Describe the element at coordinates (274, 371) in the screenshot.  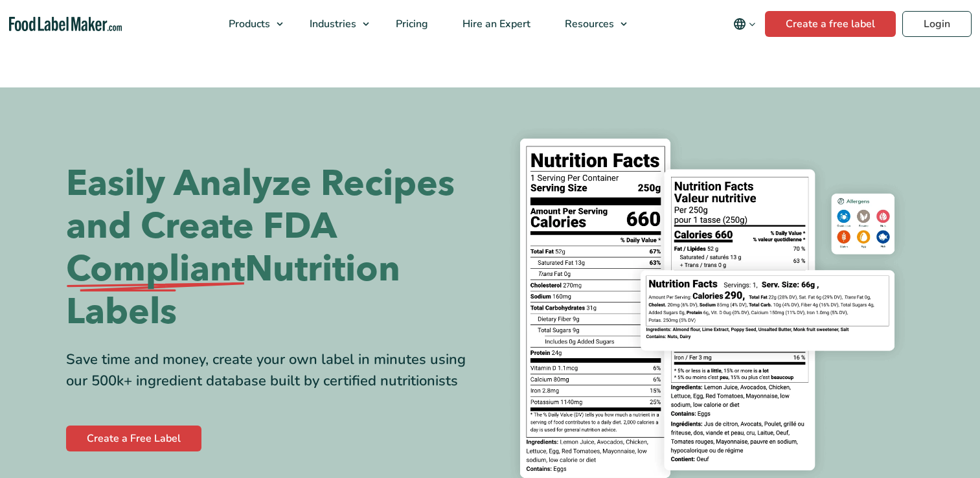
I see `div: Save time and money, create your own label in minutes using our 500k+ ingredient database built b...` at that location.